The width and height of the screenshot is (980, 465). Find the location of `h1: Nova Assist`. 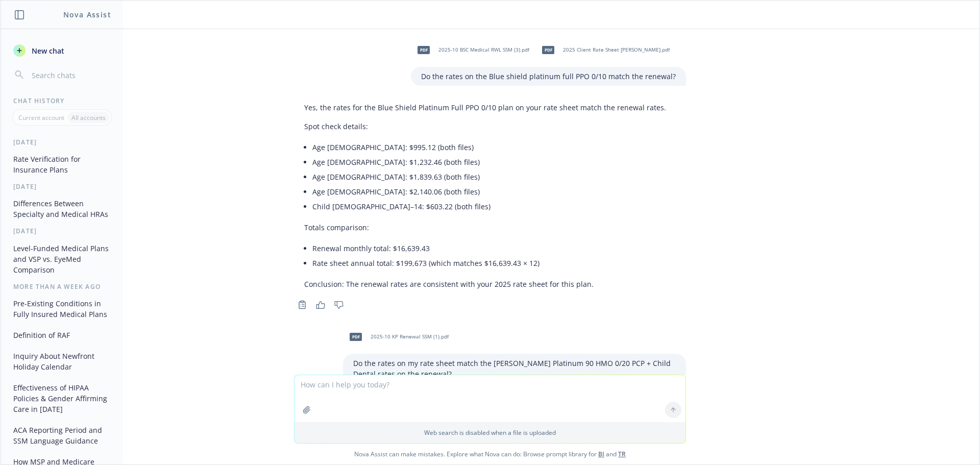

h1: Nova Assist is located at coordinates (87, 14).